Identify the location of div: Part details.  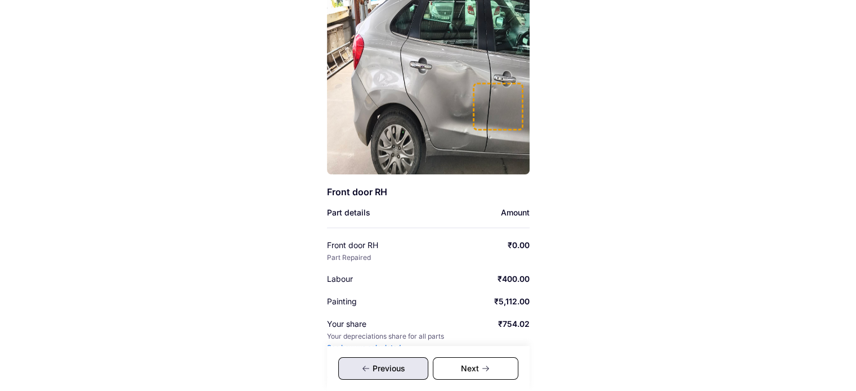
(348, 213).